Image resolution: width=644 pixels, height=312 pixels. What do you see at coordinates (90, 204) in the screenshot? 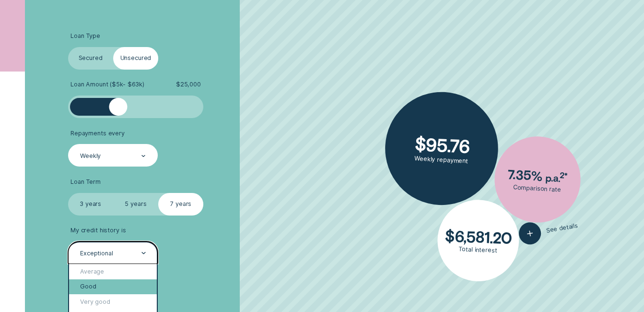
I see `label: 3 years` at bounding box center [90, 204].